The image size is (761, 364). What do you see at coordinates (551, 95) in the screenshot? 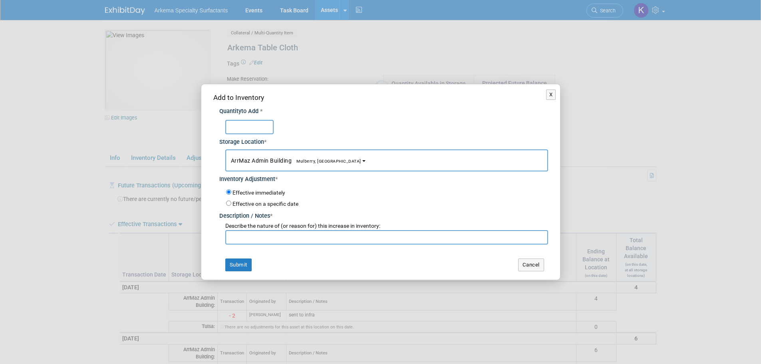
I see `button: X` at bounding box center [551, 95].